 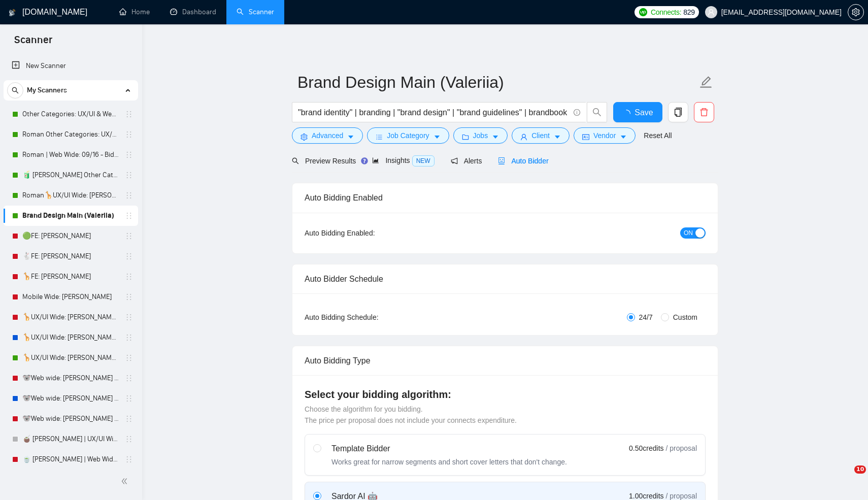 I want to click on button: Save, so click(x=638, y=112).